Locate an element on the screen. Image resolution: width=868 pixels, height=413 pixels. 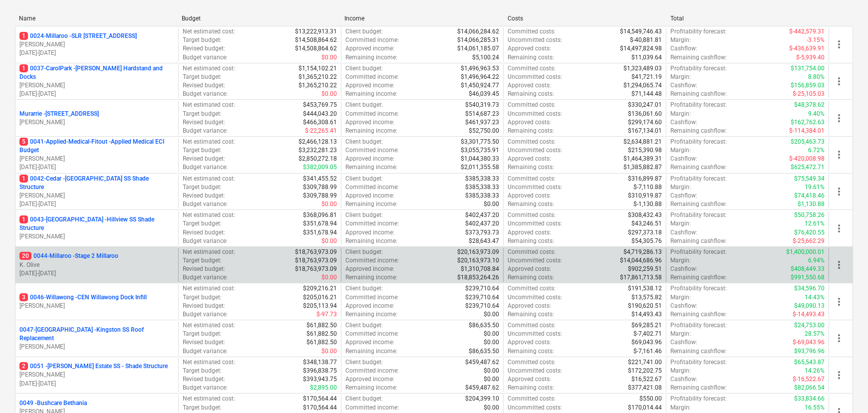
p: $385,338.33 is located at coordinates (482, 179).